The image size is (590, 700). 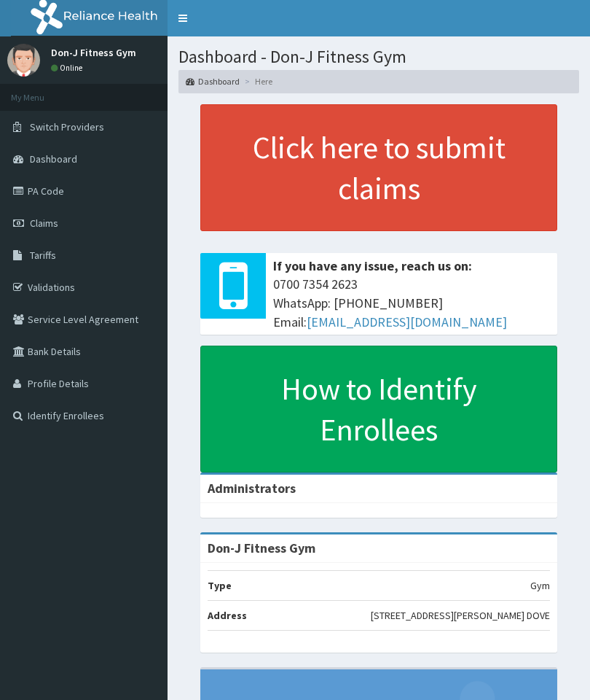 What do you see at coordinates (219, 586) in the screenshot?
I see `b: Type` at bounding box center [219, 586].